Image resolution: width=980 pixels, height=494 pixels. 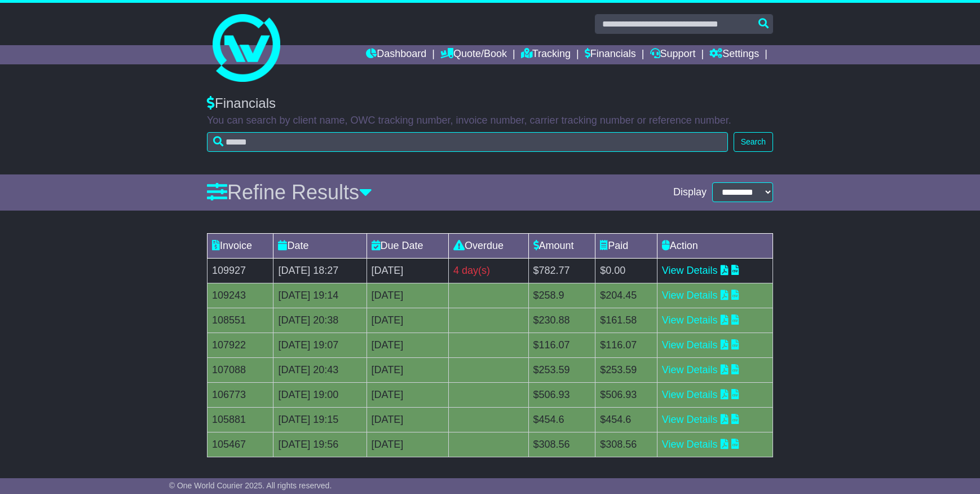 What do you see at coordinates (396, 54) in the screenshot?
I see `a: Dashboard` at bounding box center [396, 54].